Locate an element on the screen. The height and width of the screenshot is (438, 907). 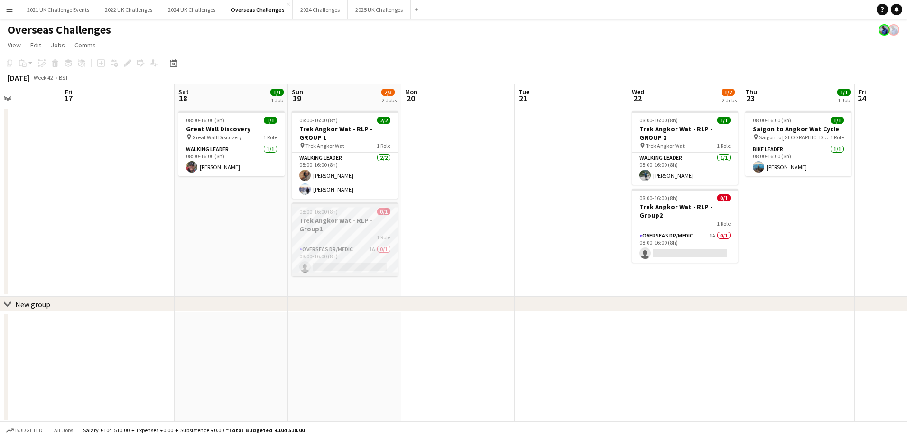
button: Budgeted is located at coordinates (24, 431).